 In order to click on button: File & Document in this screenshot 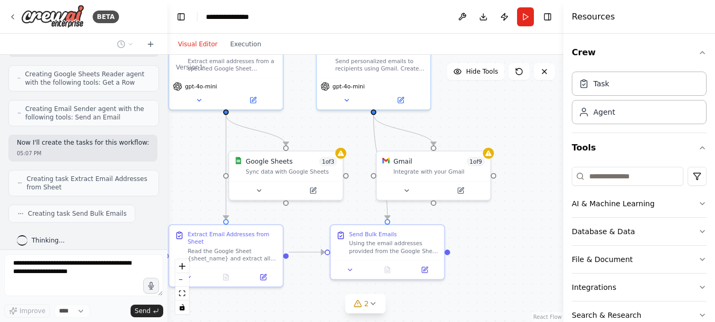, I will do `click(639, 259)`.